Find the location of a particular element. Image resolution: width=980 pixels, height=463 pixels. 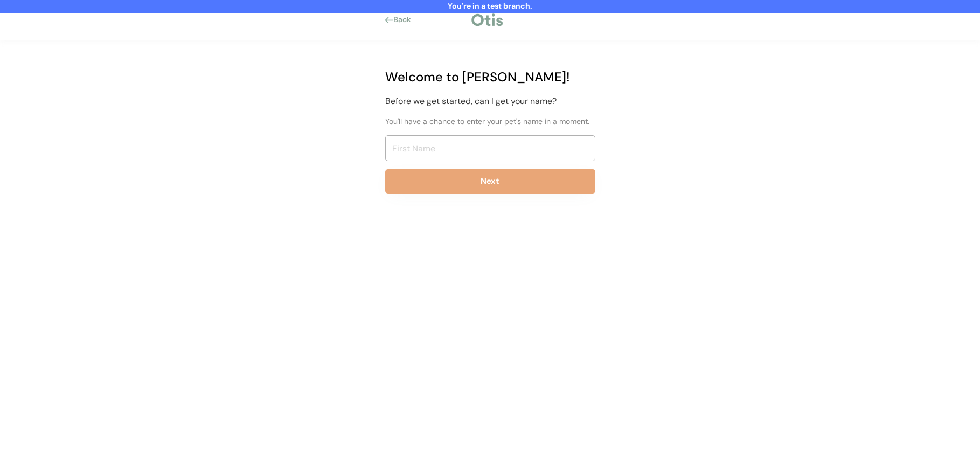

button: Next is located at coordinates (490, 181).